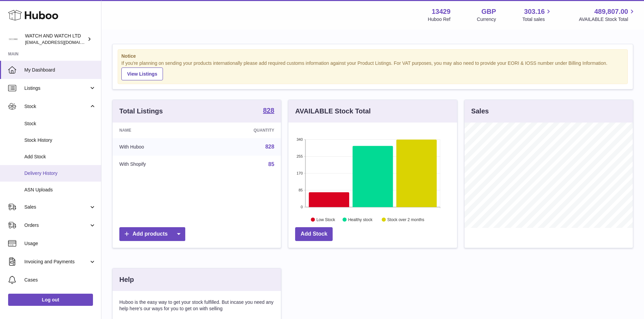  I want to click on p: Huboo is the easy way to get your stock fulfilled. But incase you need any help here's our ways f..., so click(197, 306).